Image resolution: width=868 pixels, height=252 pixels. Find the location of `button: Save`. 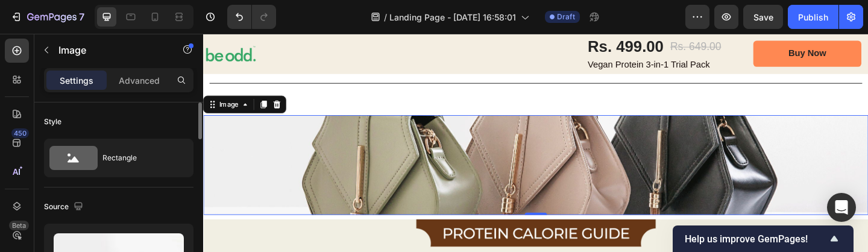

button: Save is located at coordinates (763, 17).